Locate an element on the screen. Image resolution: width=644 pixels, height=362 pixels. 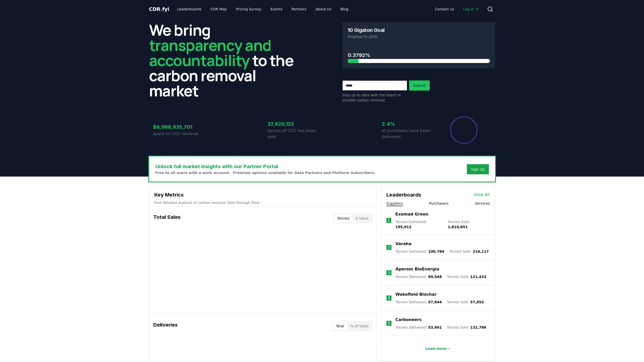
p: 4 is located at coordinates (389, 298).